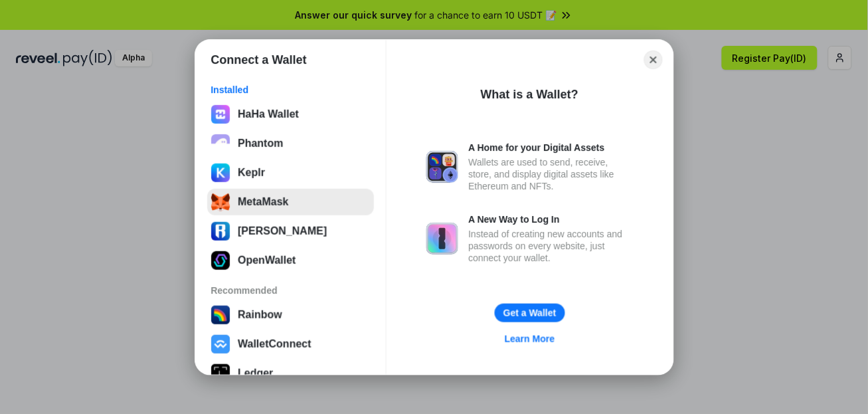  I want to click on img: svg+xml,%3Csvg%20xmlns%3D%22http%3A%2F%2Fwww.w3.org%2F2000%2Fsvg%22%20width%3D%2228%22%20height%3..., so click(220, 374).